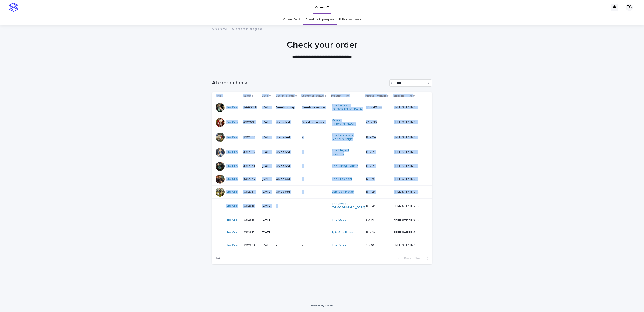 The image size is (644, 312). What do you see at coordinates (292, 20) in the screenshot?
I see `a: Orders for AI` at bounding box center [292, 20].